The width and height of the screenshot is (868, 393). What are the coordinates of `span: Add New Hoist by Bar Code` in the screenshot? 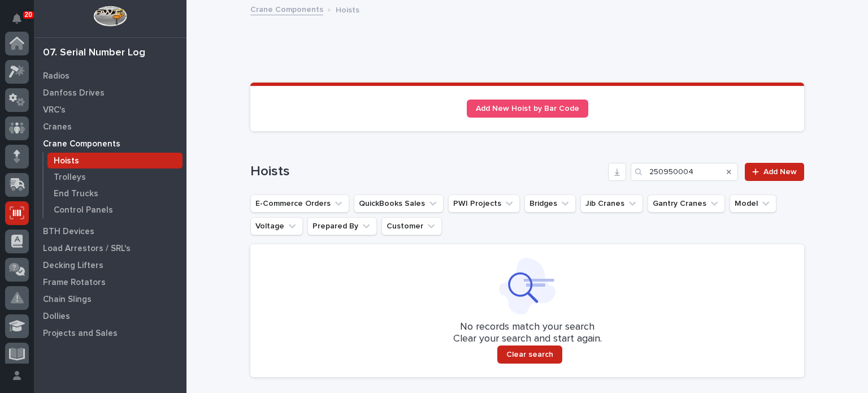 It's located at (527, 109).